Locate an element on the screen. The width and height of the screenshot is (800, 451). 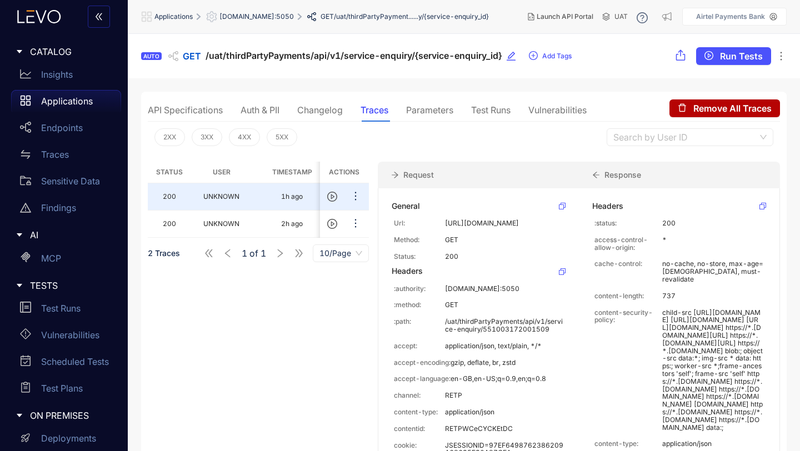
p: Applications is located at coordinates (67, 101).